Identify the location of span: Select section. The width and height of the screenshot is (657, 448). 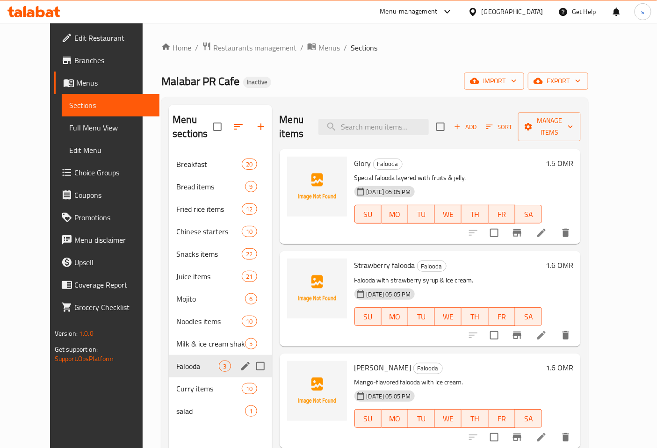
(440, 127).